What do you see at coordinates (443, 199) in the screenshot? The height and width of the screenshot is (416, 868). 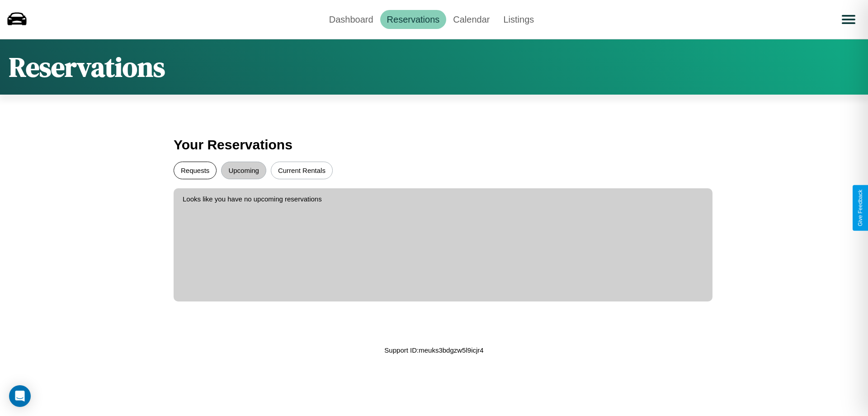 I see `p: Looks like you have no upcoming reservations` at bounding box center [443, 199].